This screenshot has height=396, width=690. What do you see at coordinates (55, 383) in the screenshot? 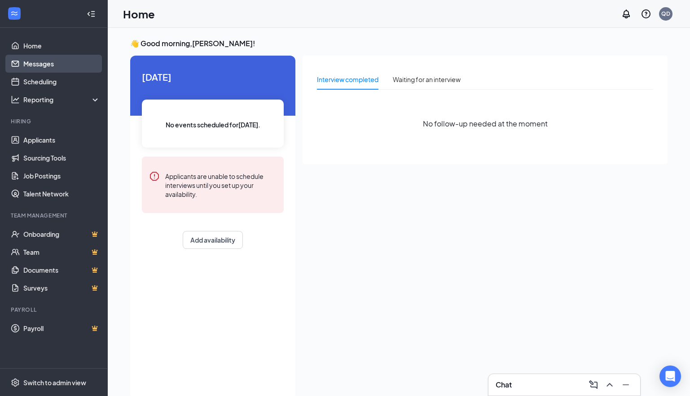
I see `div: Switch to admin view` at bounding box center [55, 383].